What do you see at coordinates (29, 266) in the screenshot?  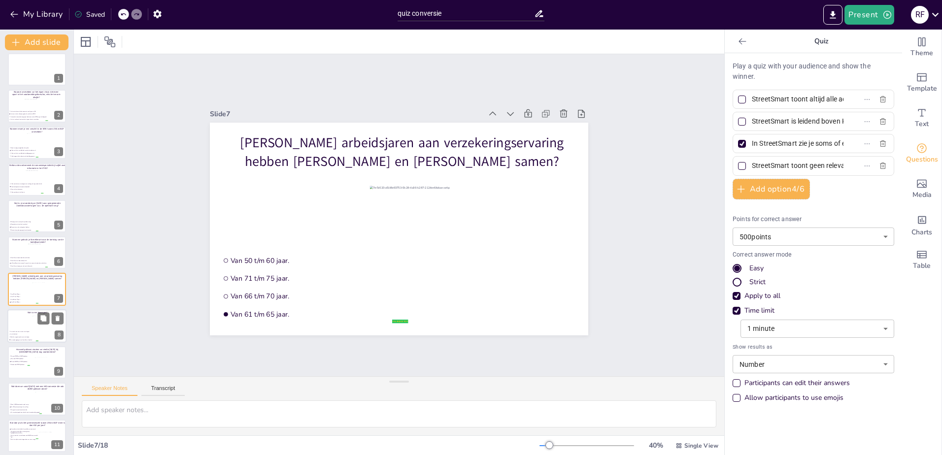 I see `span: StreetSmart toont geen relevante informatie.` at bounding box center [29, 266].